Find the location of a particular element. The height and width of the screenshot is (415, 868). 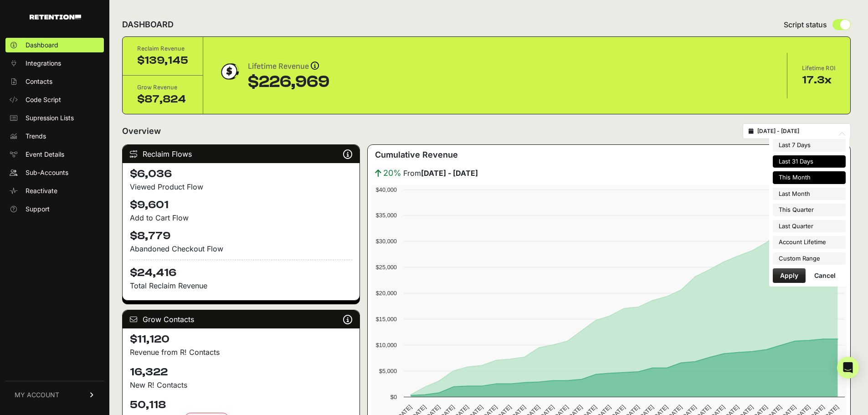

h4: $24,416 is located at coordinates (241, 269).